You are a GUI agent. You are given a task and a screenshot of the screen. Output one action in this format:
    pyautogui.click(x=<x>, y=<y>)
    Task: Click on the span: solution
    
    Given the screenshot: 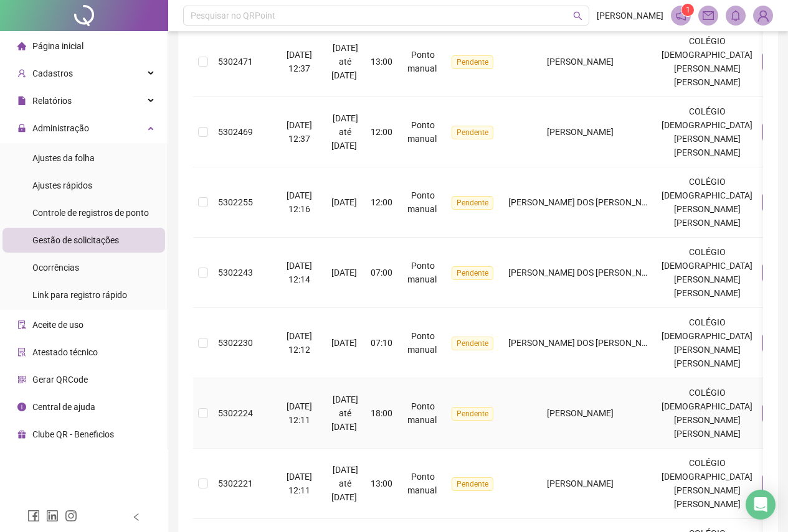 What is the action you would take?
    pyautogui.click(x=22, y=352)
    